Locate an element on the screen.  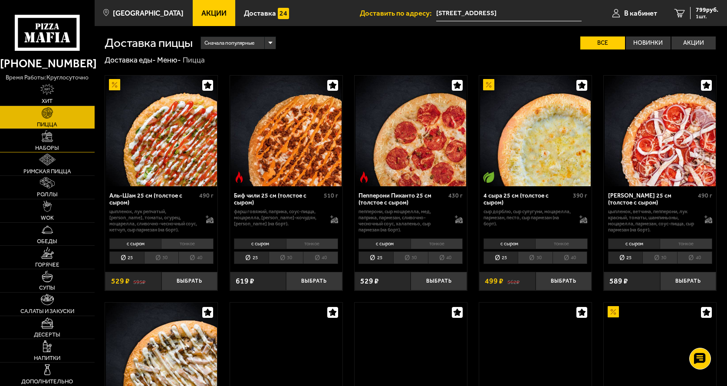
span: В кабинет is located at coordinates (640, 13).